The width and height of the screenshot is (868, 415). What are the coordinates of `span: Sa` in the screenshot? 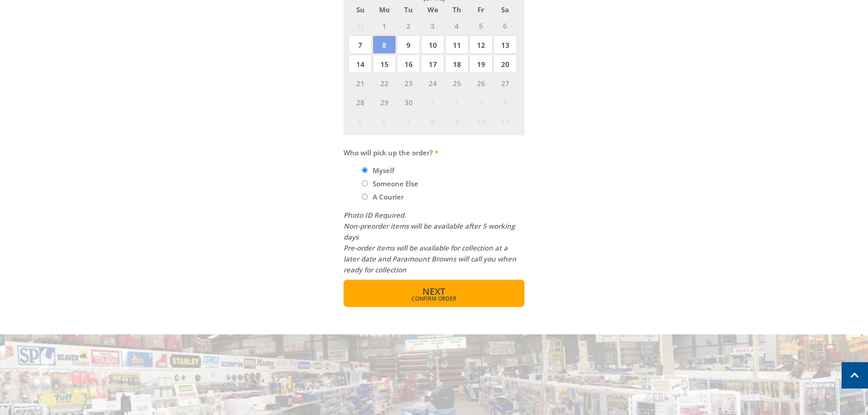 It's located at (505, 10).